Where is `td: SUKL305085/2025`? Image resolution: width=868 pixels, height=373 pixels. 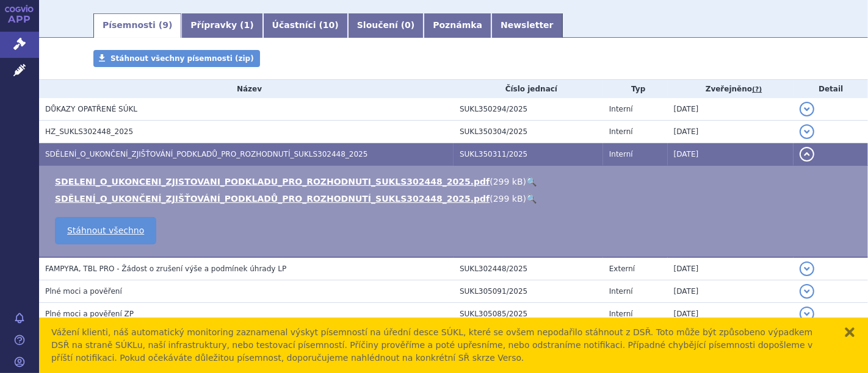 td: SUKL305085/2025 is located at coordinates (527, 314).